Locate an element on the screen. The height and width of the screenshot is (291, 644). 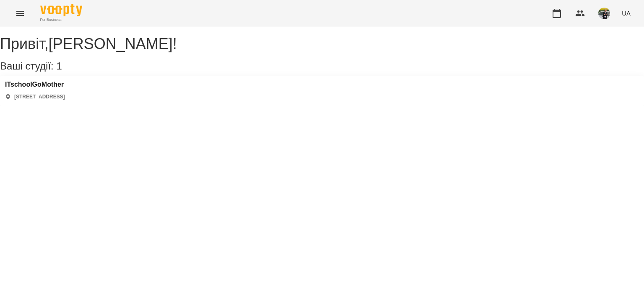
img: a92d573242819302f0c564e2a9a4b79e.jpg is located at coordinates (605, 13).